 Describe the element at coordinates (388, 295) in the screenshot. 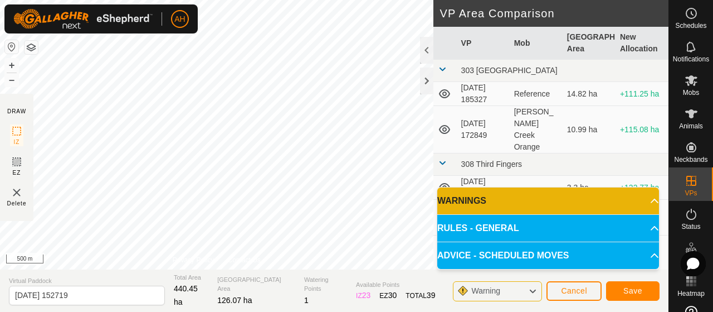

I see `div: EZ` at that location.